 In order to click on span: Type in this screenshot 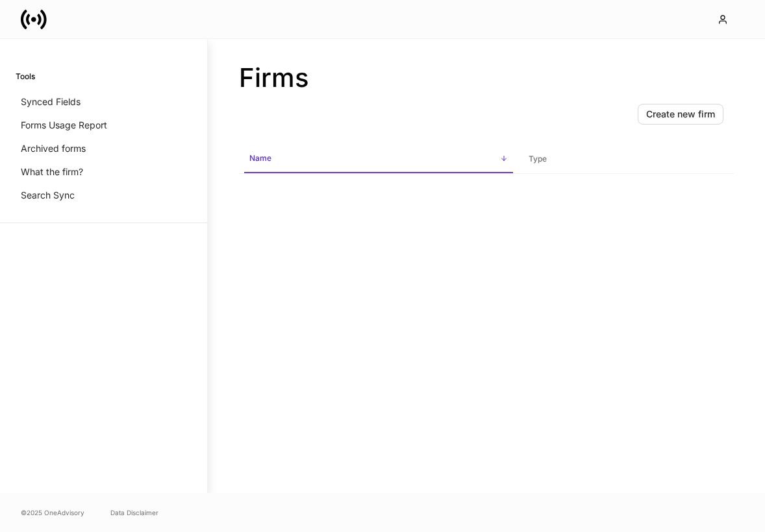, I will do `click(626, 159)`.